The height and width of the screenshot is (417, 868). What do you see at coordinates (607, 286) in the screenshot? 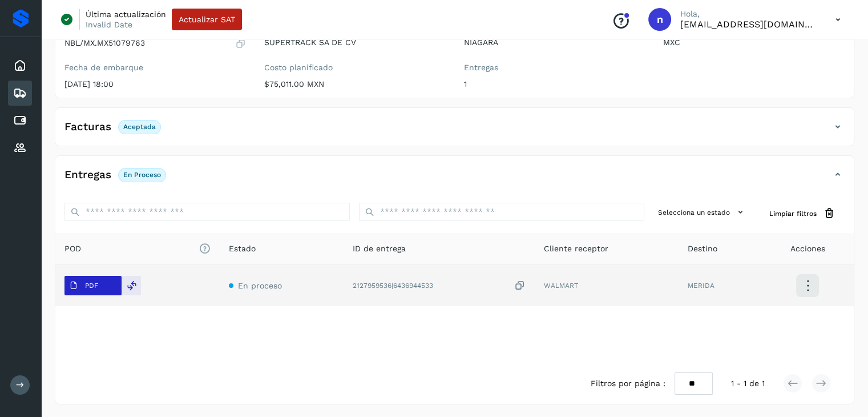
I see `td: WALMART` at bounding box center [607, 286].